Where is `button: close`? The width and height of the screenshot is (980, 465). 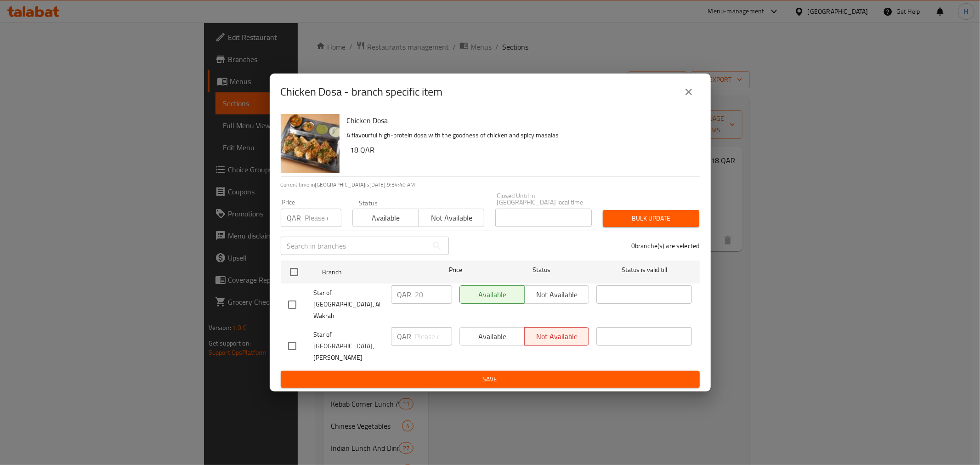
button: close is located at coordinates (689, 92).